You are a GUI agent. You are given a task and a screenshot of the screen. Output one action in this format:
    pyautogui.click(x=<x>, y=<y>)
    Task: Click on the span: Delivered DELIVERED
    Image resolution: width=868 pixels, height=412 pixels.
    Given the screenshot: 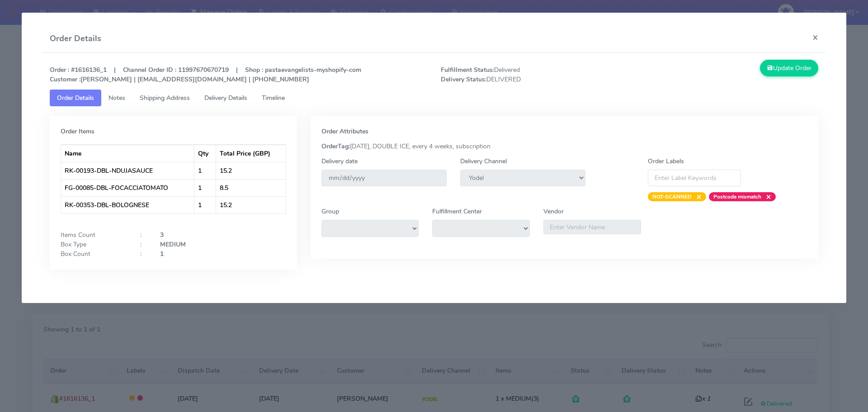 What is the action you would take?
    pyautogui.click(x=531, y=75)
    